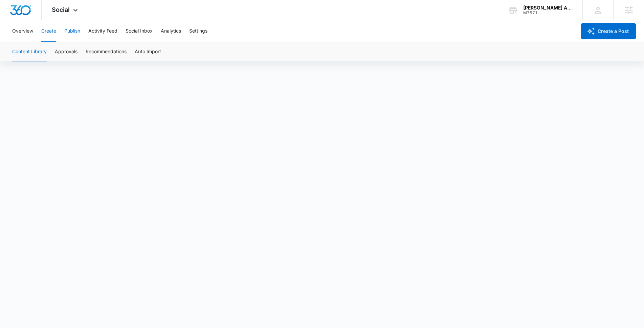  Describe the element at coordinates (171, 31) in the screenshot. I see `button: Analytics` at that location.